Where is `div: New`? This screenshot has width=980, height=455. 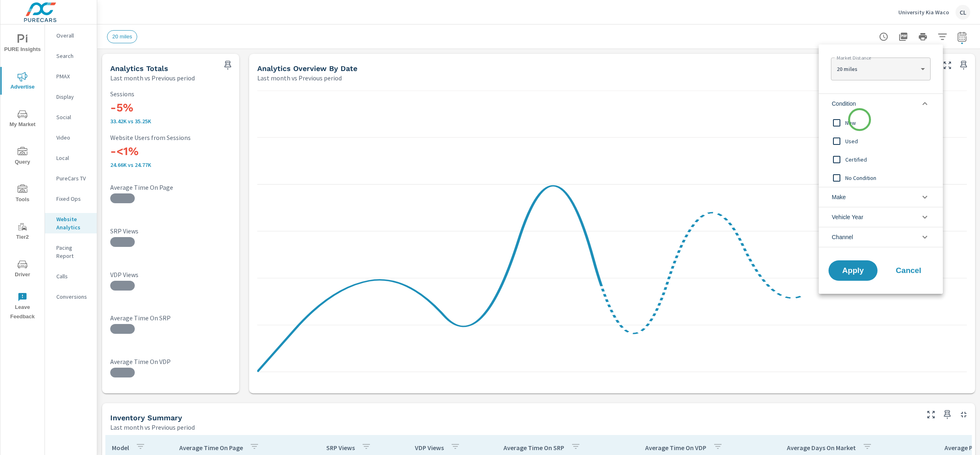 div: New is located at coordinates (880, 123).